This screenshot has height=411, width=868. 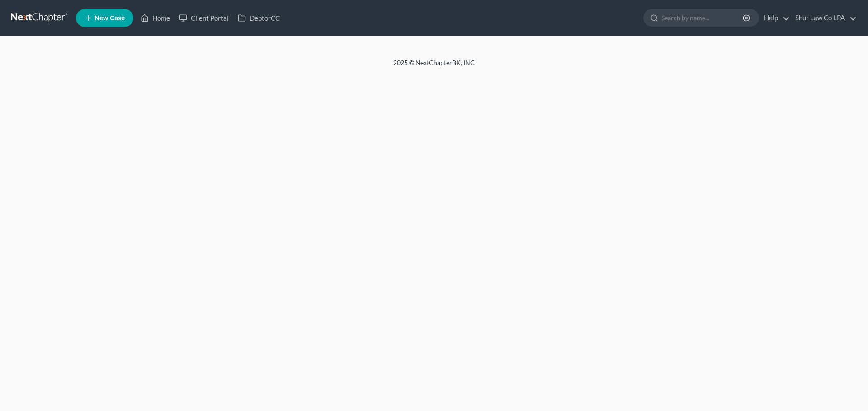 I want to click on div: 2025 © NextChapterBK, INC, so click(x=434, y=66).